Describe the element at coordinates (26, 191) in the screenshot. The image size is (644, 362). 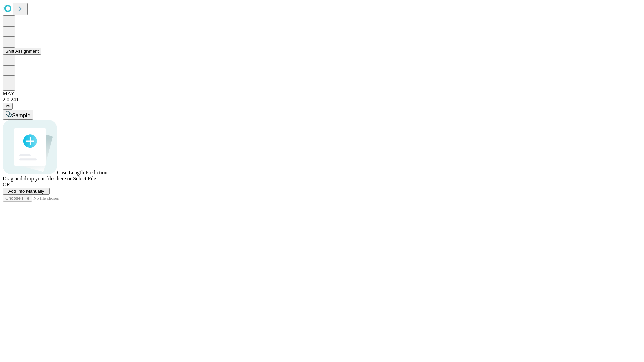
I see `span: Add Info Manually` at that location.